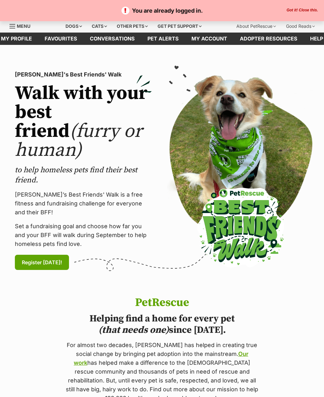  What do you see at coordinates (134, 330) in the screenshot?
I see `i: (that needs one)` at bounding box center [134, 330].